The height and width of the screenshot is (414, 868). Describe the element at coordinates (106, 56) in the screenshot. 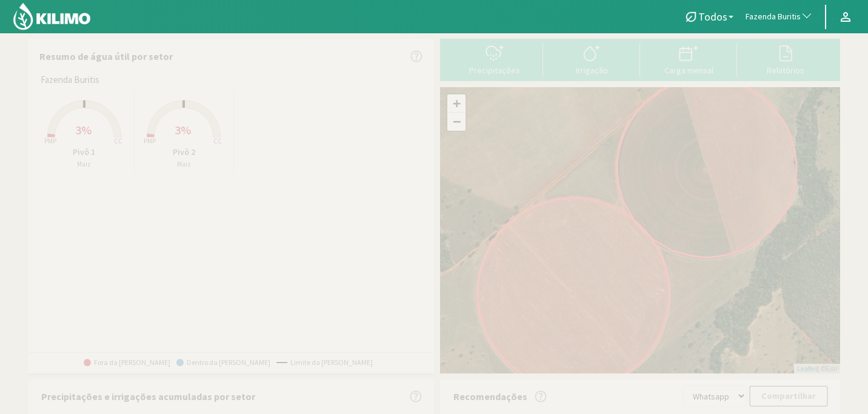

I see `p: Resumo de água útil por setor` at that location.